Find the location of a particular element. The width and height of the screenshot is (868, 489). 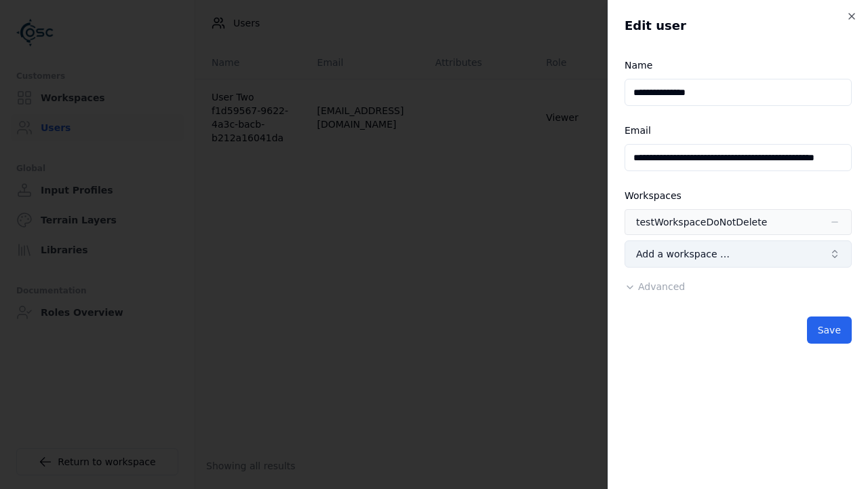

label: Workspaces is located at coordinates (653, 195).